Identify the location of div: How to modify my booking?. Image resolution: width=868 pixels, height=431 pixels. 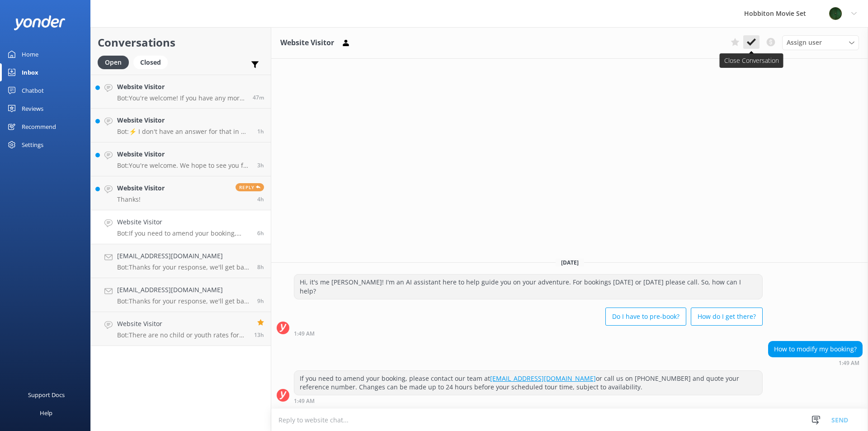
(815, 349).